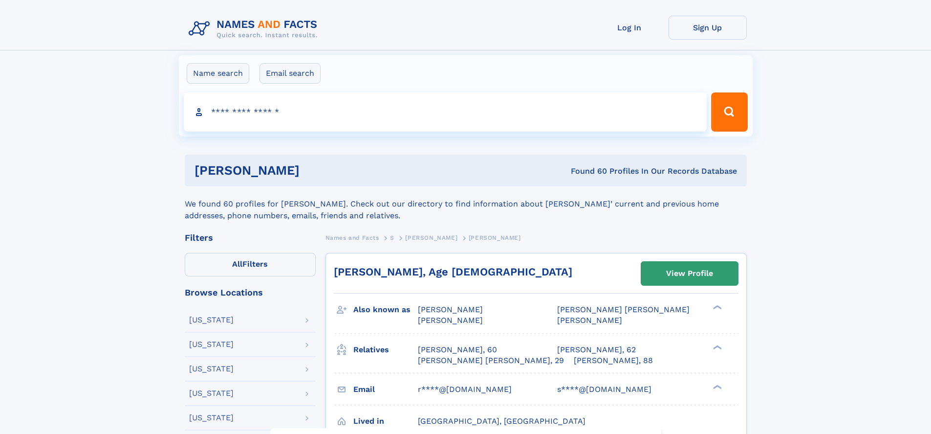 This screenshot has height=434, width=931. Describe the element at coordinates (250, 264) in the screenshot. I see `label: Filters` at that location.